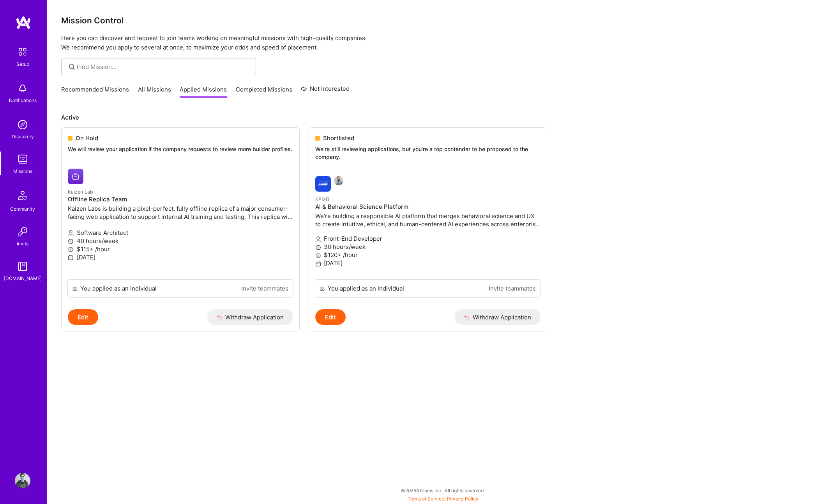 This screenshot has height=504, width=839. Describe the element at coordinates (180, 200) in the screenshot. I see `h4: Offline Replica Team` at that location.